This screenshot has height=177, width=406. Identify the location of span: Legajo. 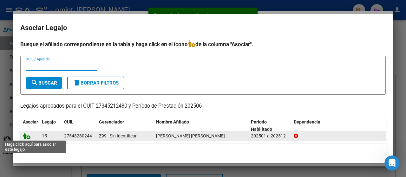
(49, 122).